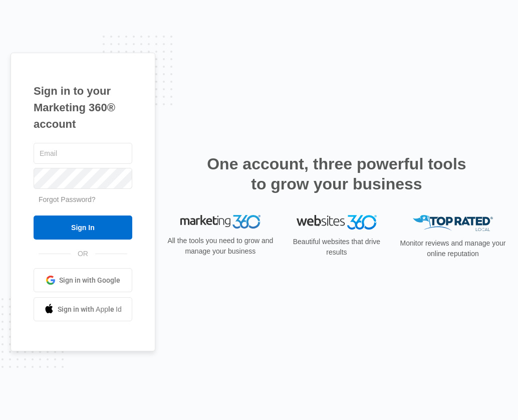 This screenshot has width=518, height=420. I want to click on input: Sign In, so click(82, 228).